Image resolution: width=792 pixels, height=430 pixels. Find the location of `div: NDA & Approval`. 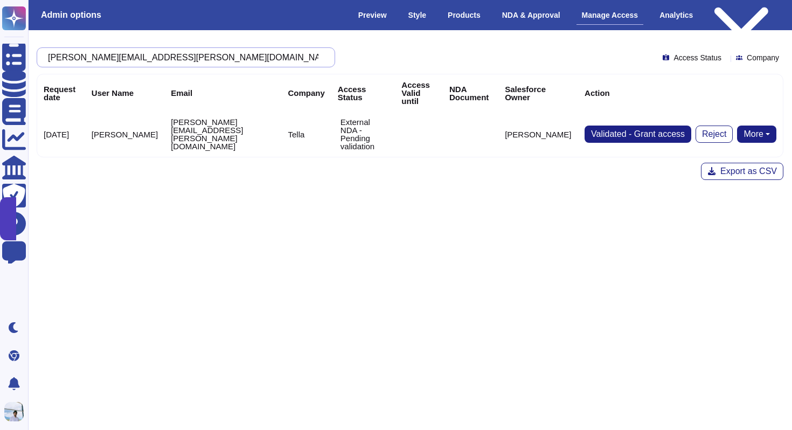

div: NDA & Approval is located at coordinates (531, 15).